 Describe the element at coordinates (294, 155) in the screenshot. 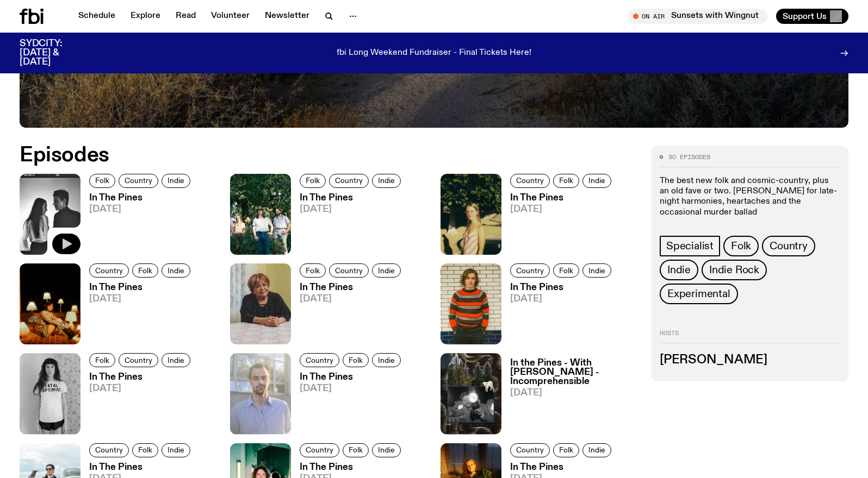

I see `h2: Episodes` at that location.